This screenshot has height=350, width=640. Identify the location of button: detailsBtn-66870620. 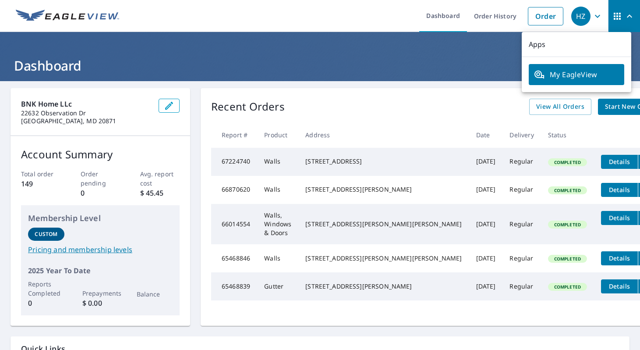
(619, 190).